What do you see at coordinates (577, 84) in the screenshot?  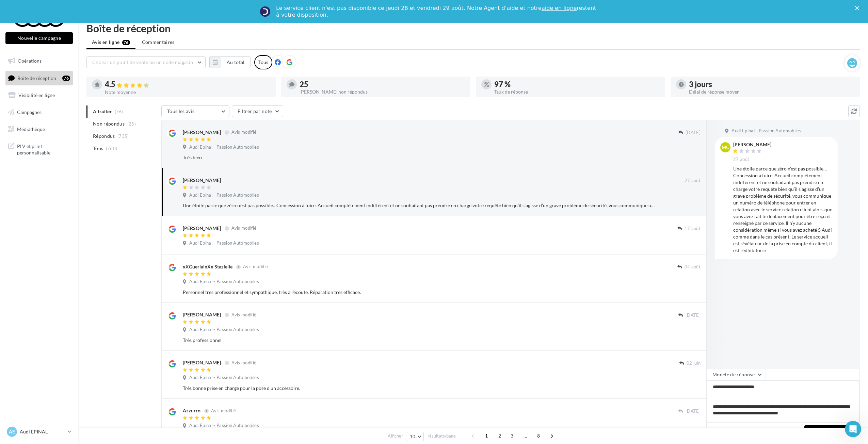 I see `div: 97 %` at bounding box center [577, 84].